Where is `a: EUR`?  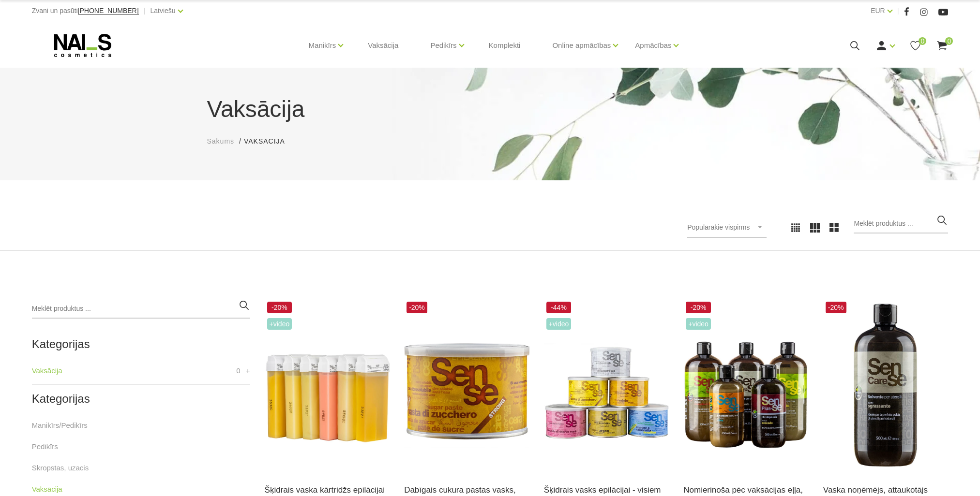
a: EUR is located at coordinates (877, 11).